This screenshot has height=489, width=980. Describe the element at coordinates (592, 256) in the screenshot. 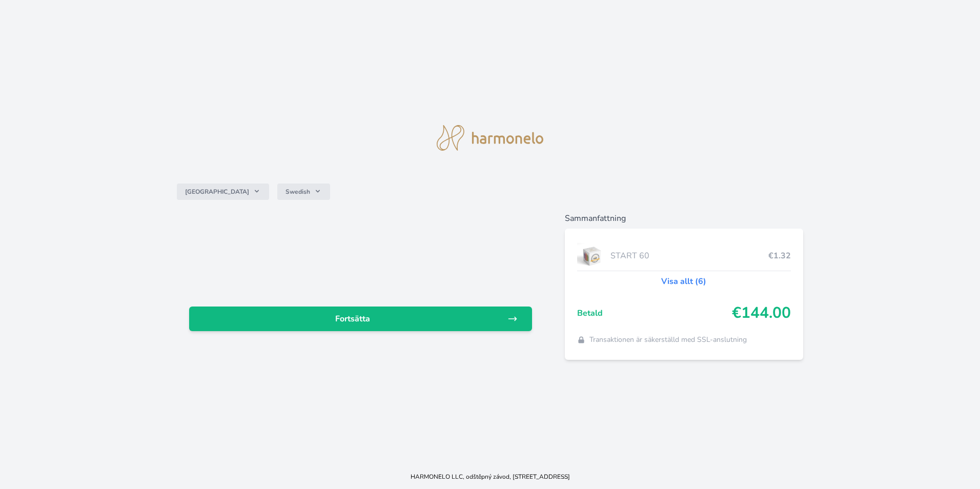

I see `img: start.jpg` at that location.